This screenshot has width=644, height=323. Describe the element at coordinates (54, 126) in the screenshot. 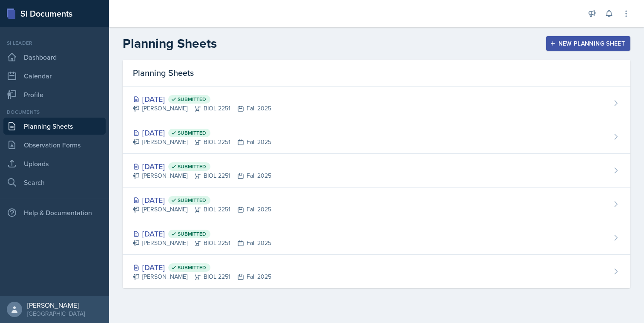

I see `a: Planning Sheets` at that location.